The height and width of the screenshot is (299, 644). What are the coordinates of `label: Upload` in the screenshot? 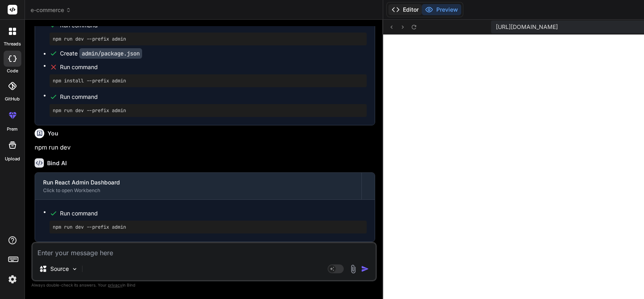 It's located at (12, 159).